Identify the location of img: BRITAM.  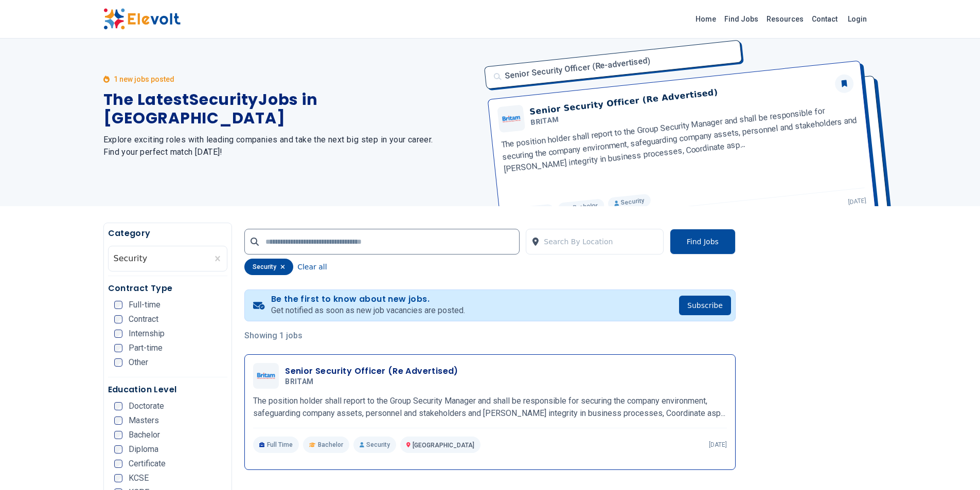
(266, 376).